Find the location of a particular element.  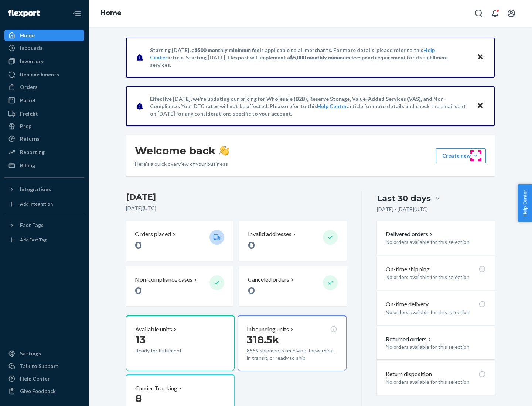

span: Help Center is located at coordinates (525, 203).